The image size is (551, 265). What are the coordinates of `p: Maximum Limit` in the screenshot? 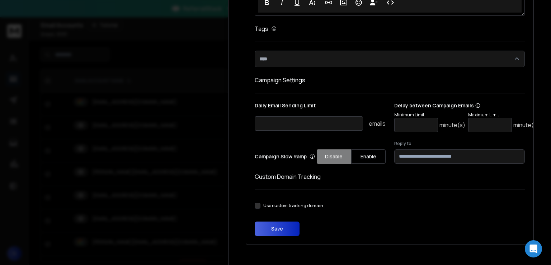 It's located at (504, 115).